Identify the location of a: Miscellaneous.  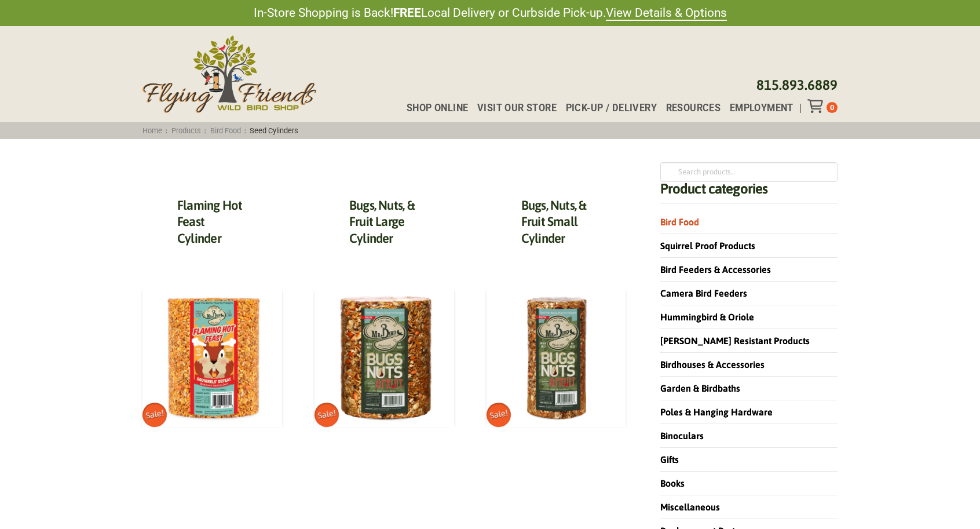
(690, 507).